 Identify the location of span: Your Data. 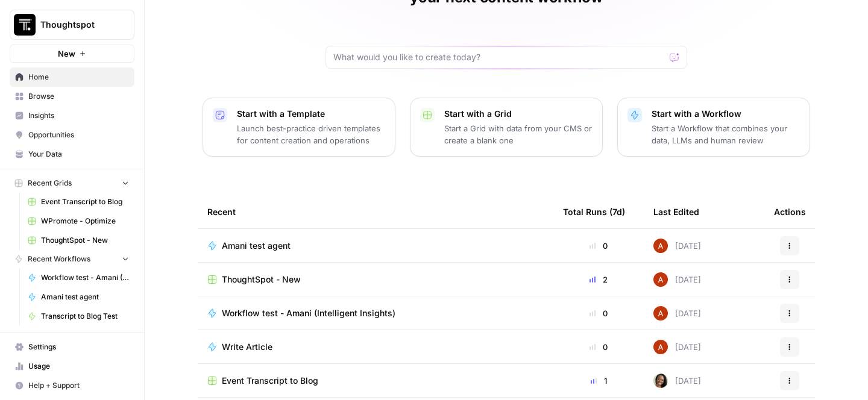
(78, 154).